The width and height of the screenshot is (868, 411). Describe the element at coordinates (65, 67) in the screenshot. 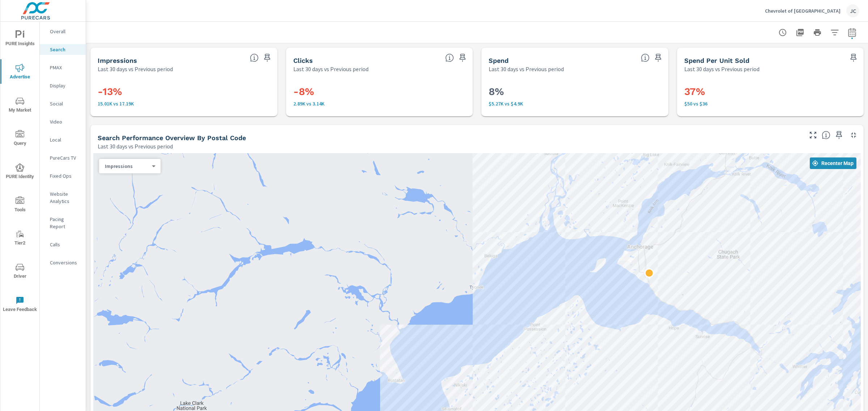

I see `p: PMAX` at that location.